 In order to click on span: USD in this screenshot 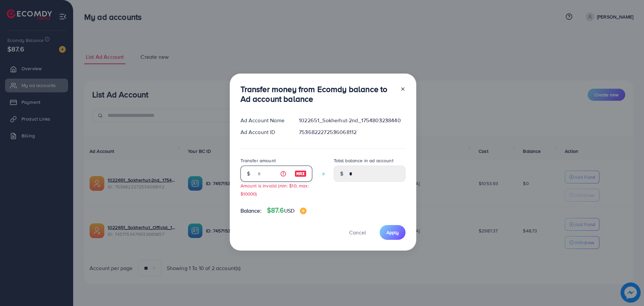, I will do `click(289, 210)`.